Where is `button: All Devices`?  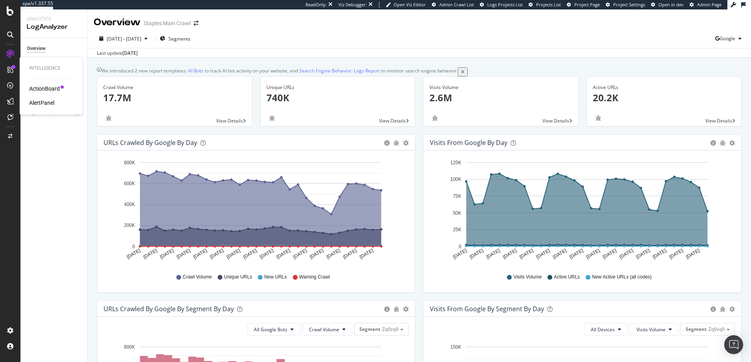 button: All Devices is located at coordinates (606, 329).